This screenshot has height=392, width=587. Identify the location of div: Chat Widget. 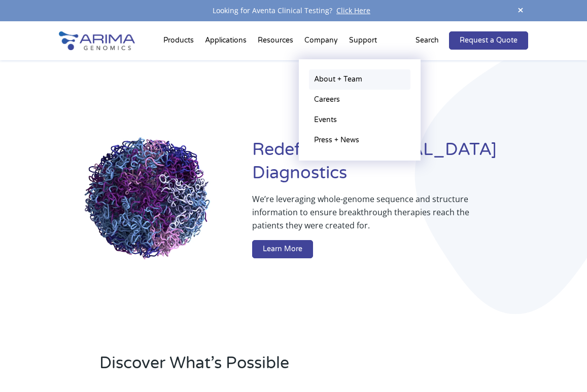
(562, 368).